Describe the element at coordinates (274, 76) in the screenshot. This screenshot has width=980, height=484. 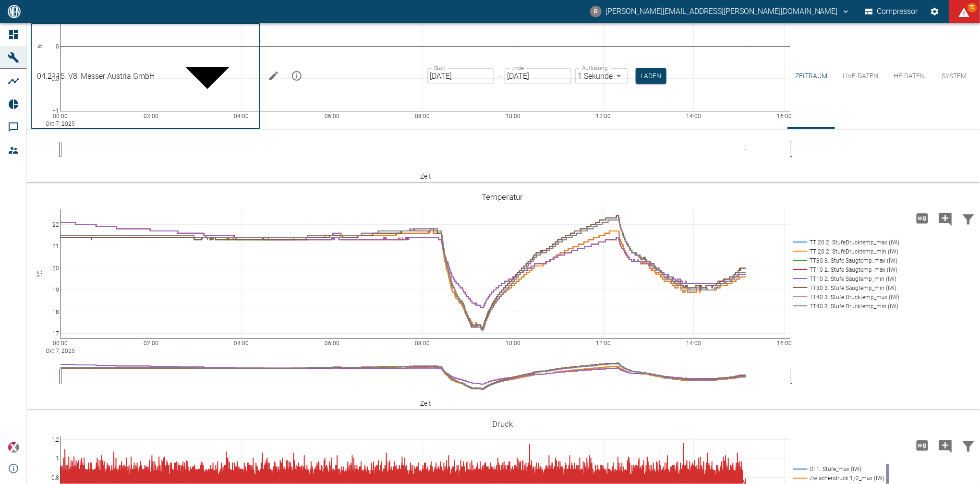
I see `button: Machine bearbeiten` at that location.